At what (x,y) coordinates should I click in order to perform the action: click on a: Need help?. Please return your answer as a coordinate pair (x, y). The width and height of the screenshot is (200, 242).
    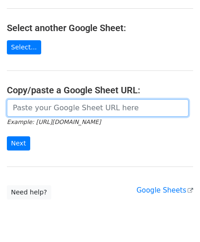
    Looking at the image, I should click on (29, 192).